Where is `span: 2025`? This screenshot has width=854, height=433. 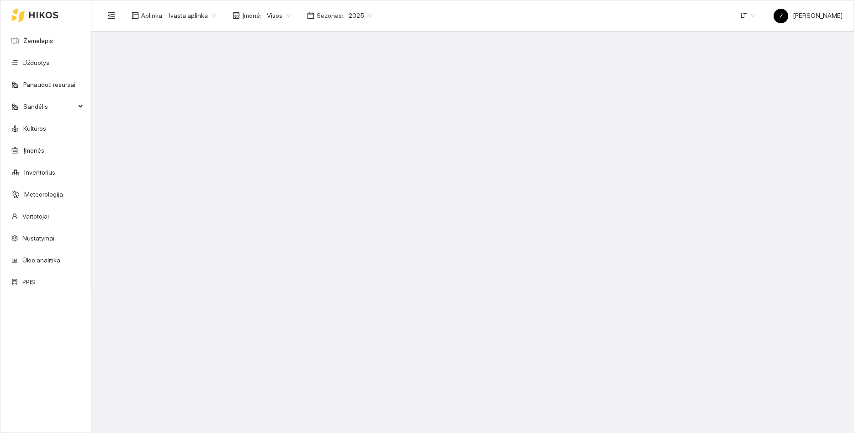
span: 2025 is located at coordinates (361, 16).